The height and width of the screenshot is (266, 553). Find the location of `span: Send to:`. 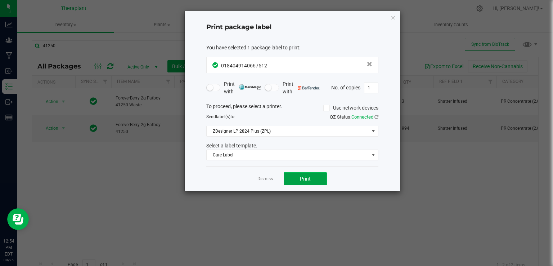

span: Send to: is located at coordinates (221, 117).